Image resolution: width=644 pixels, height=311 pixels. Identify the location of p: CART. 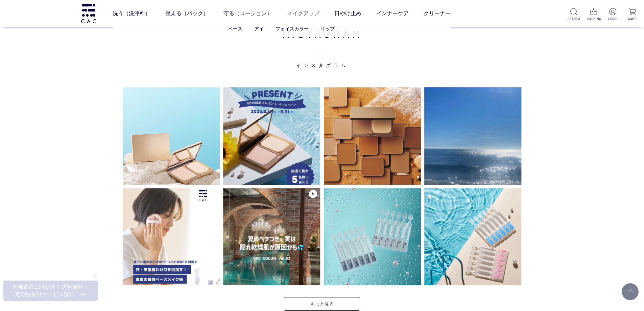
(633, 19).